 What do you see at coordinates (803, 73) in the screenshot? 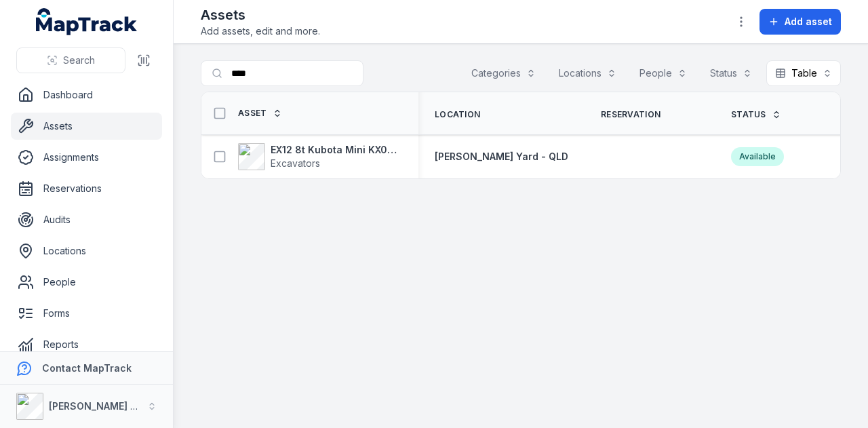
I see `button: Table` at bounding box center [803, 73].